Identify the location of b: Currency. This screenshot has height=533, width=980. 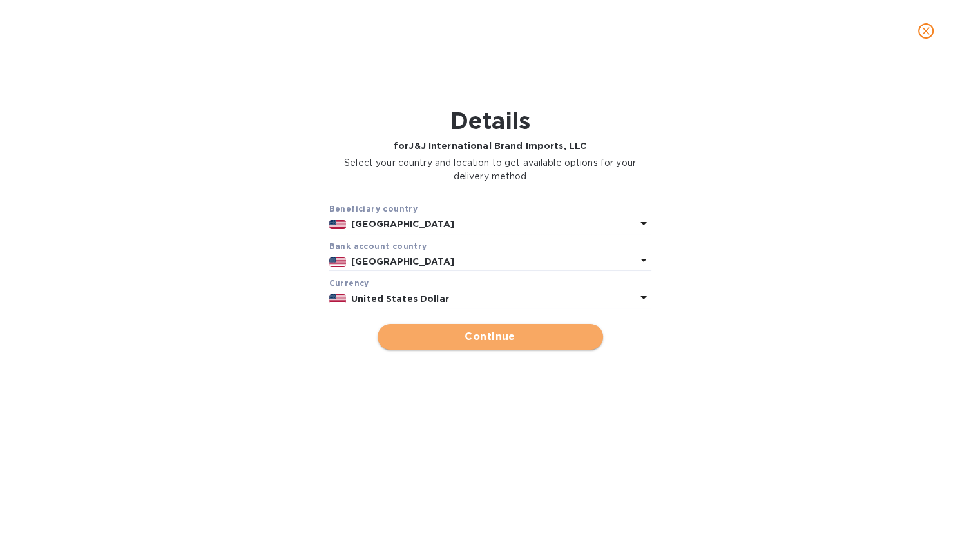
(349, 282).